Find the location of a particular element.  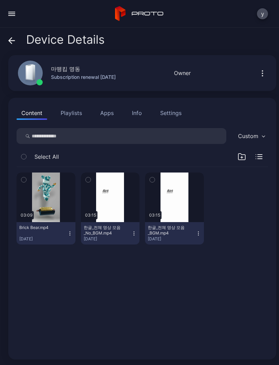

button: y is located at coordinates (262, 14).